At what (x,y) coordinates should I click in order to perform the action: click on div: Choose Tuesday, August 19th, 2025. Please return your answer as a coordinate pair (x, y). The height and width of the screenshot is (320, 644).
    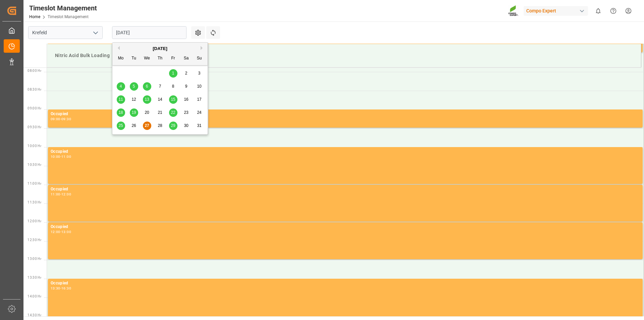
    Looking at the image, I should click on (134, 112).